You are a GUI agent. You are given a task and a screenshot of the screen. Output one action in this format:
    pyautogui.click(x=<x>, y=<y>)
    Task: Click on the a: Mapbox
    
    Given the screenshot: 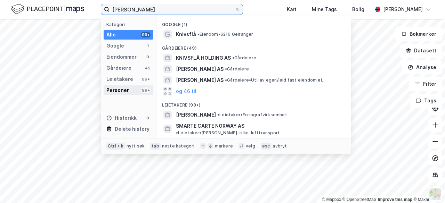 What is the action you would take?
    pyautogui.click(x=331, y=200)
    